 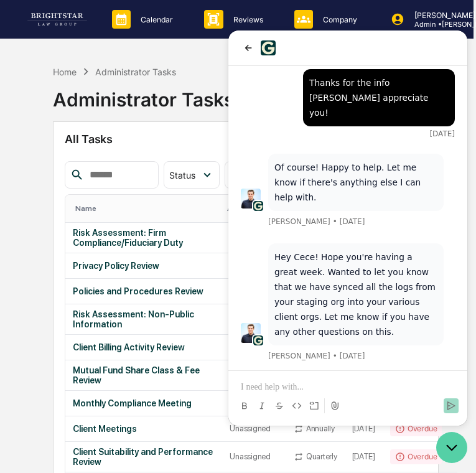 What do you see at coordinates (144, 291) in the screenshot?
I see `div: Policies and Procedures Review` at bounding box center [144, 291].